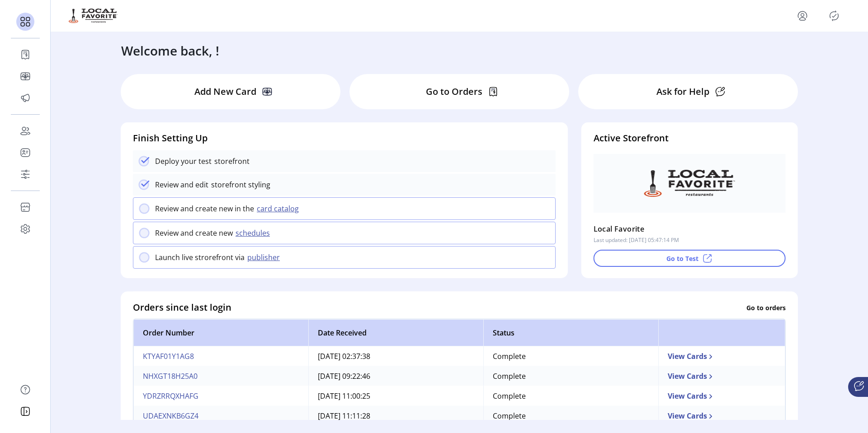 The width and height of the screenshot is (868, 433). I want to click on button: schedules, so click(254, 233).